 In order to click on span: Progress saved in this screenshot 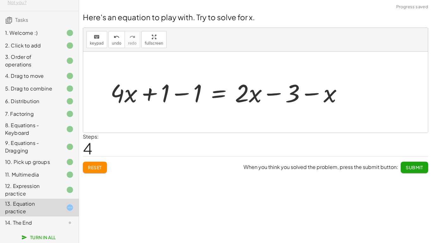, I will do `click(412, 7)`.